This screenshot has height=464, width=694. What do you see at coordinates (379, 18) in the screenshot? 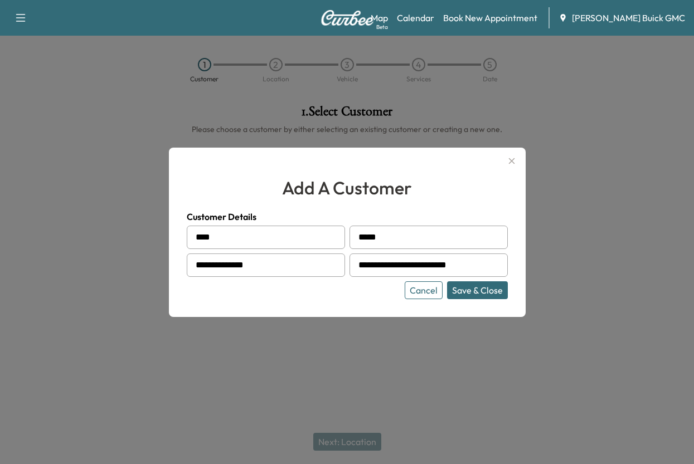
I see `a: MapBeta` at bounding box center [379, 18].